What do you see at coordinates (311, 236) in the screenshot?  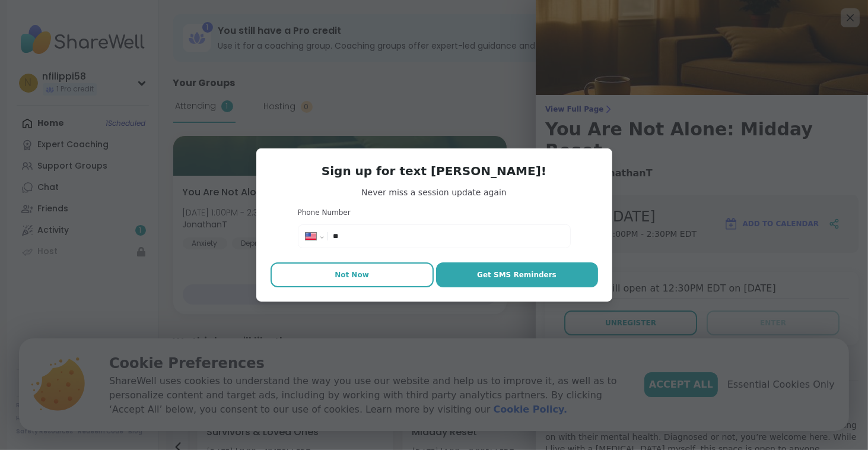 I see `img: United States` at bounding box center [311, 236].